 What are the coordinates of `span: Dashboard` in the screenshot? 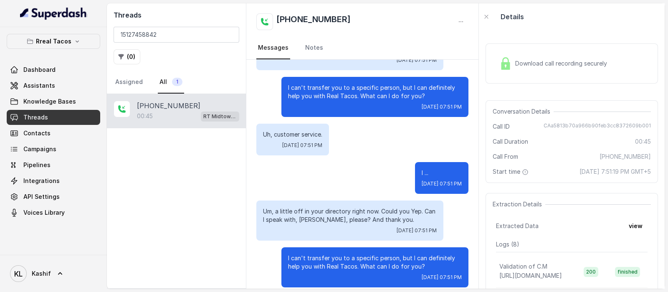 It's located at (39, 70).